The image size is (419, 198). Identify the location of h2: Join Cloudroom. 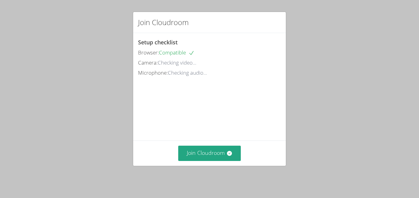
(163, 22).